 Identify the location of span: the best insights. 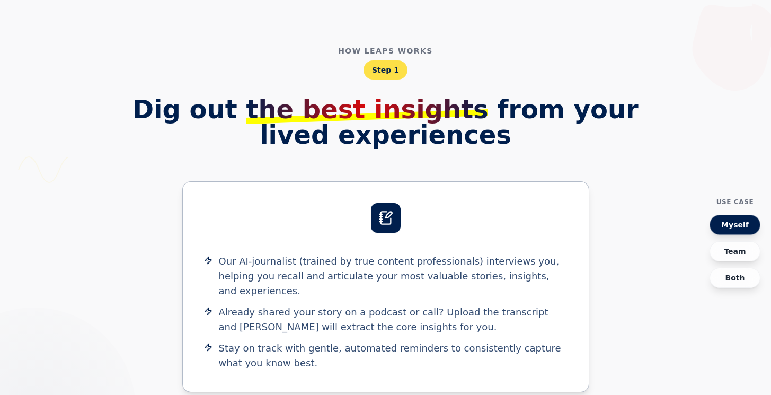
(367, 109).